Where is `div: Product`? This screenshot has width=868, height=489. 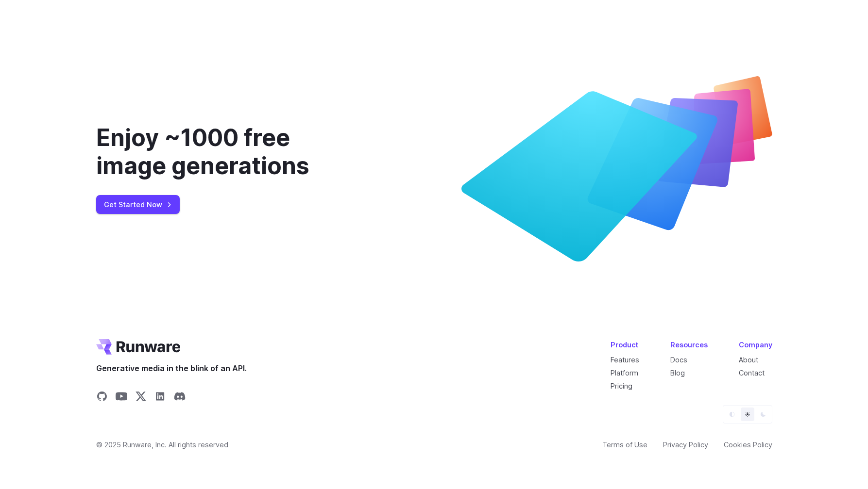
div: Product is located at coordinates (625, 345).